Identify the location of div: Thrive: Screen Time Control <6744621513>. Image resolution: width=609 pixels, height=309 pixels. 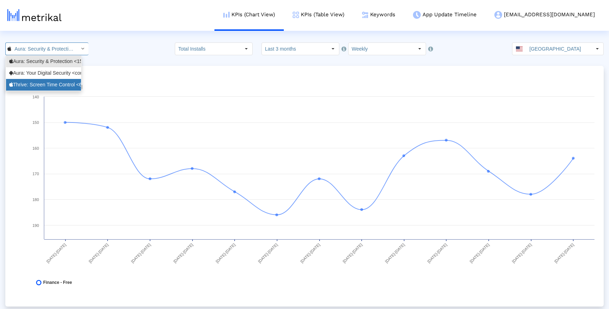
(44, 85).